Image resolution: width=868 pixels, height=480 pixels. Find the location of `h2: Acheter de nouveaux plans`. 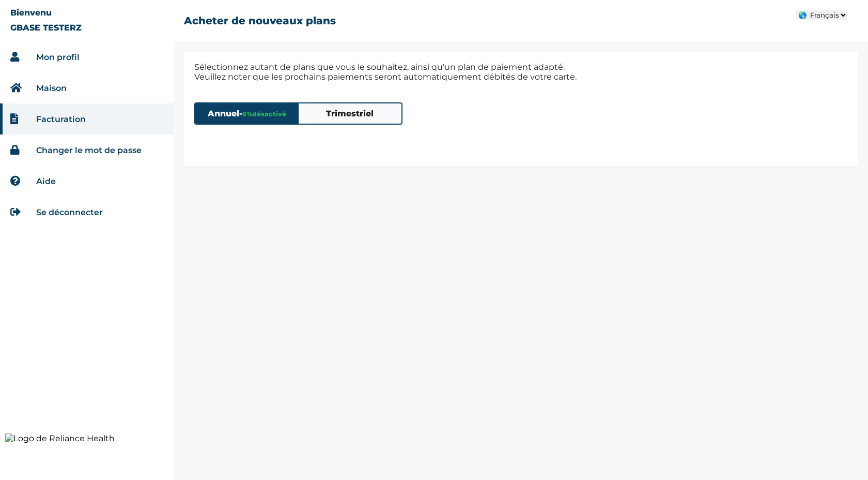

h2: Acheter de nouveaux plans is located at coordinates (260, 21).